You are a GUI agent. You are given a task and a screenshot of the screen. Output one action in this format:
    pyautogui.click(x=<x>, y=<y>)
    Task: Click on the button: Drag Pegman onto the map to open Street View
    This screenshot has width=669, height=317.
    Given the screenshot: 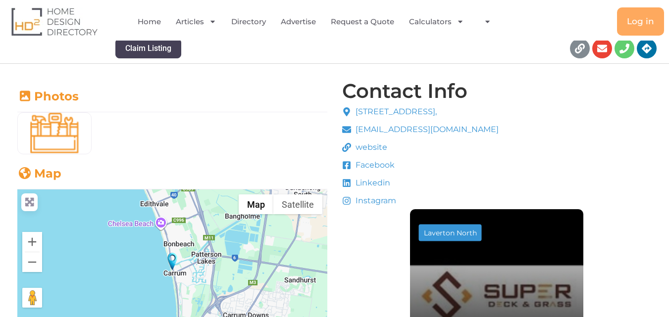 What is the action you would take?
    pyautogui.click(x=32, y=298)
    